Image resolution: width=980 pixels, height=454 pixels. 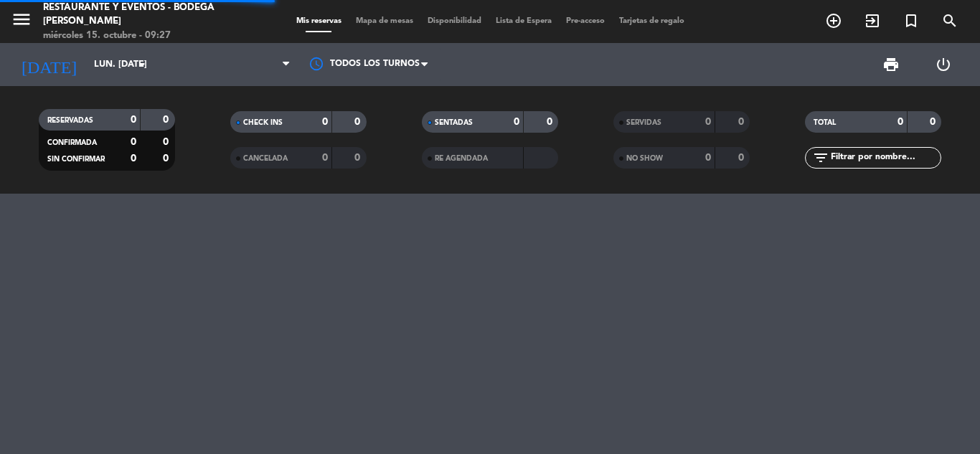 What do you see at coordinates (912, 21) in the screenshot?
I see `i: turned_in_not` at bounding box center [912, 21].